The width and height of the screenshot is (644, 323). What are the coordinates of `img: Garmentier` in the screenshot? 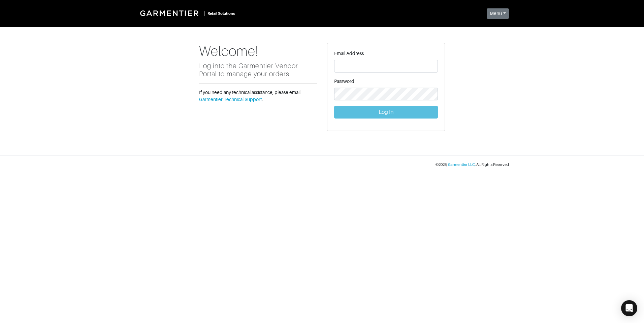 It's located at (170, 13).